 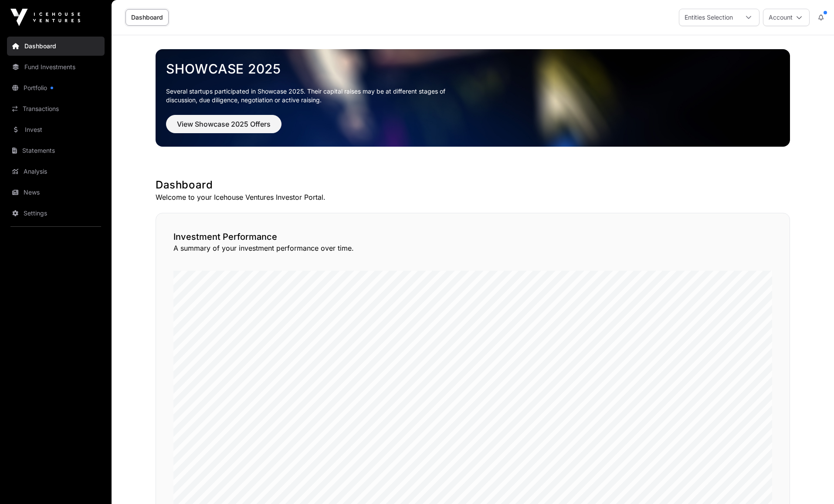 I want to click on p: A summary of your investment performance over time., so click(x=473, y=248).